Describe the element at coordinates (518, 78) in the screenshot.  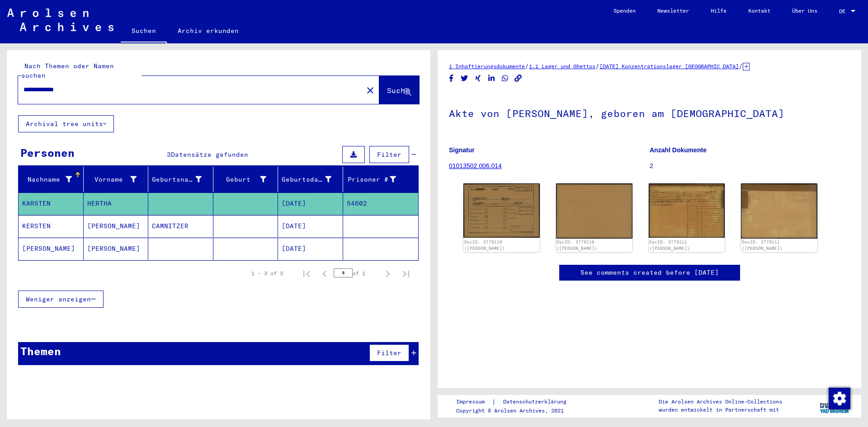
I see `button: Copy link` at that location.